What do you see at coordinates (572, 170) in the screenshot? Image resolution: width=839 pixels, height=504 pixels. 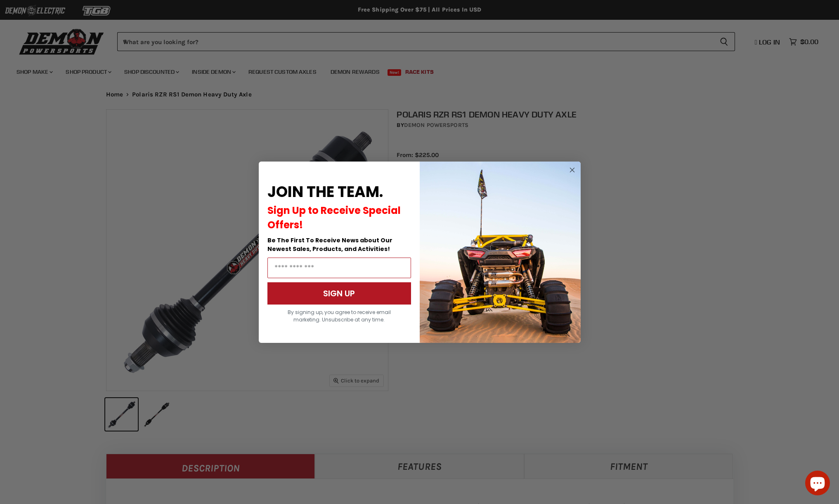 I see `button: Close dialog` at bounding box center [572, 170].